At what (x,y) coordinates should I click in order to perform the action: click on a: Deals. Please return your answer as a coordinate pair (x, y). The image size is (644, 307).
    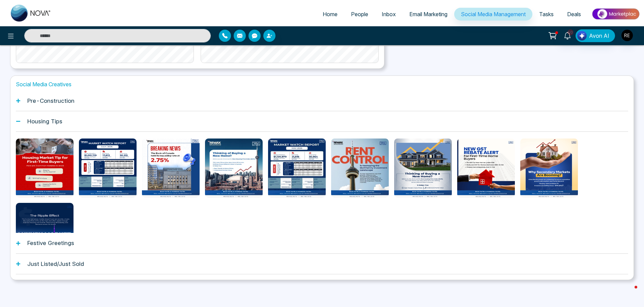
    Looking at the image, I should click on (574, 14).